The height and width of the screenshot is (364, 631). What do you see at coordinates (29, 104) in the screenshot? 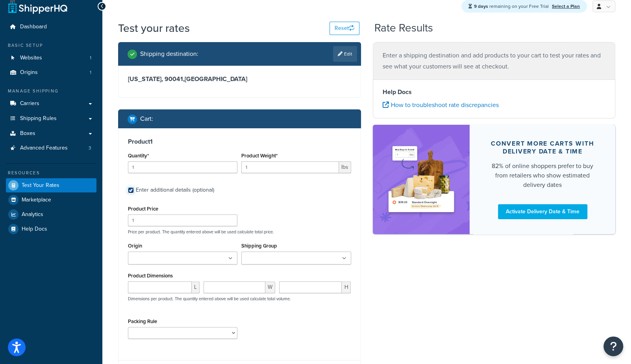
I see `span: Carriers` at bounding box center [29, 104].